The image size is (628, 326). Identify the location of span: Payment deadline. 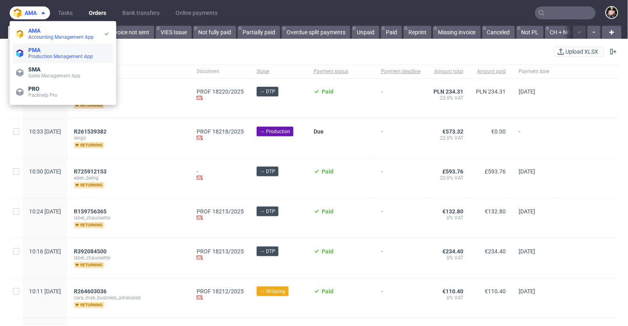
(401, 71).